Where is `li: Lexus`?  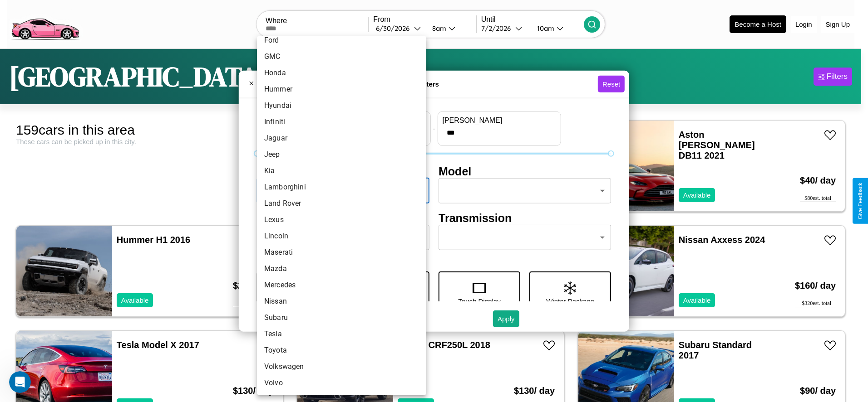 li: Lexus is located at coordinates (342, 220).